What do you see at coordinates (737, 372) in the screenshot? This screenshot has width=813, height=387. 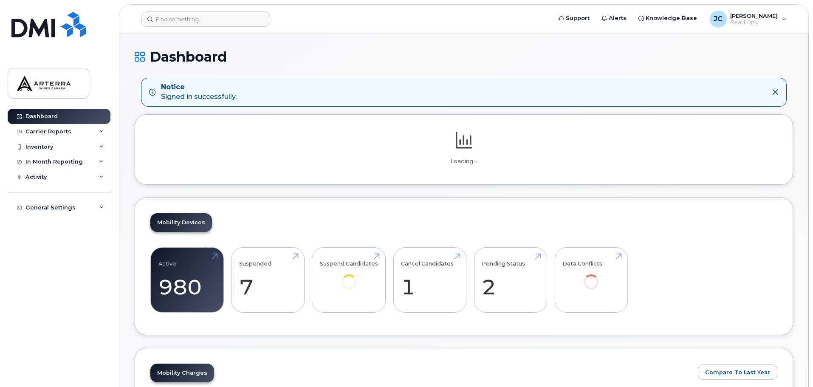 I see `span: Compare To Last Year` at bounding box center [737, 372].